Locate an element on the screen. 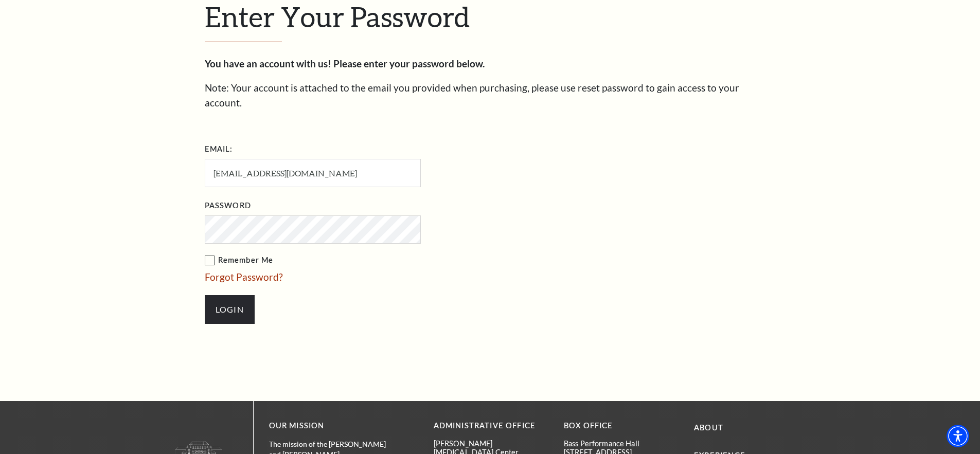 The image size is (980, 454). p: Note: Your account is attached to the email you provided when purchasing, please use reset passwo... is located at coordinates (490, 95).